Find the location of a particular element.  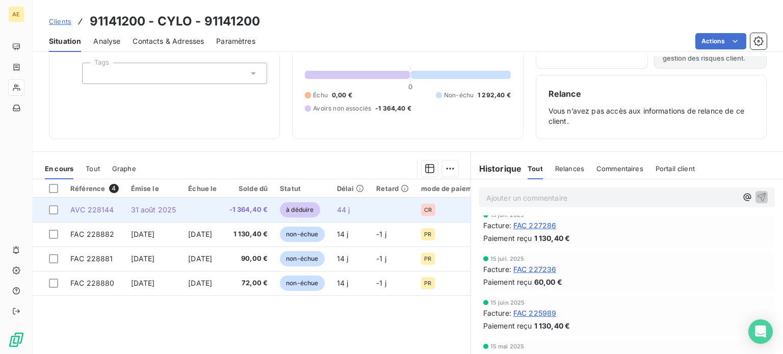

span: Non-échu is located at coordinates (459, 95).